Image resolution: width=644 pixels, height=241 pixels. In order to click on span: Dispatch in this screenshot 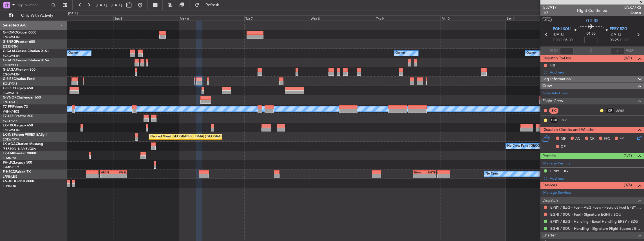, I will do `click(550, 201)`.